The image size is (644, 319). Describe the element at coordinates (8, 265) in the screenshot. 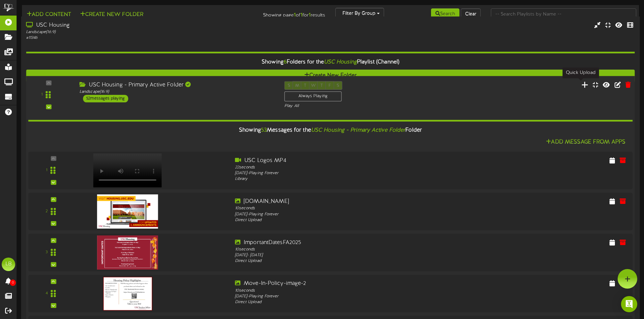

I see `div: LB` at that location.